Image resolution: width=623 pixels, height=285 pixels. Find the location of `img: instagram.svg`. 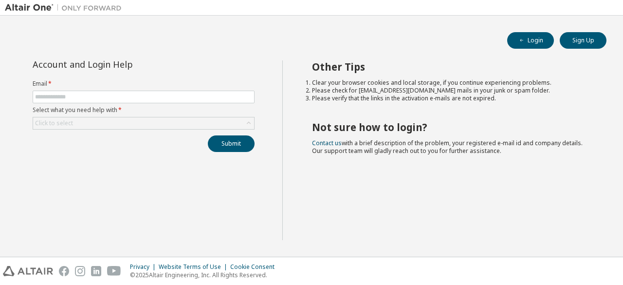

img: instagram.svg is located at coordinates (80, 270).